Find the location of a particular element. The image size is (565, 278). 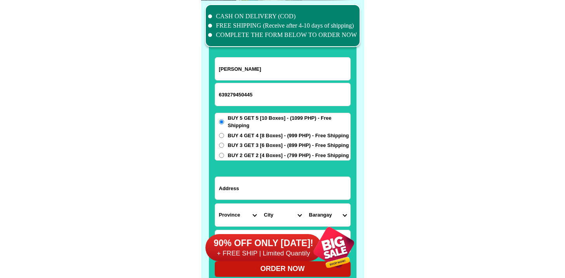

select: Select district is located at coordinates (283, 215).